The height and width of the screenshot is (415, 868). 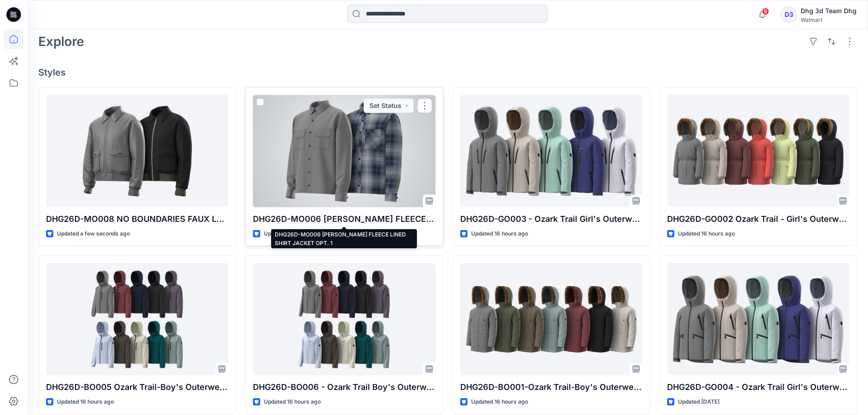 I want to click on span: 9, so click(x=766, y=11).